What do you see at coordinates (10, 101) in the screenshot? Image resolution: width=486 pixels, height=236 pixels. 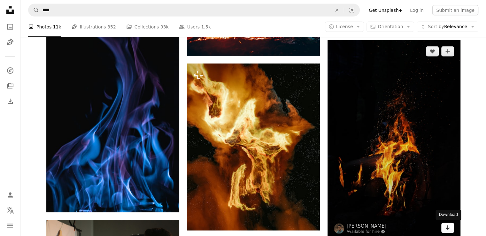 I see `a: Download History` at bounding box center [10, 101].